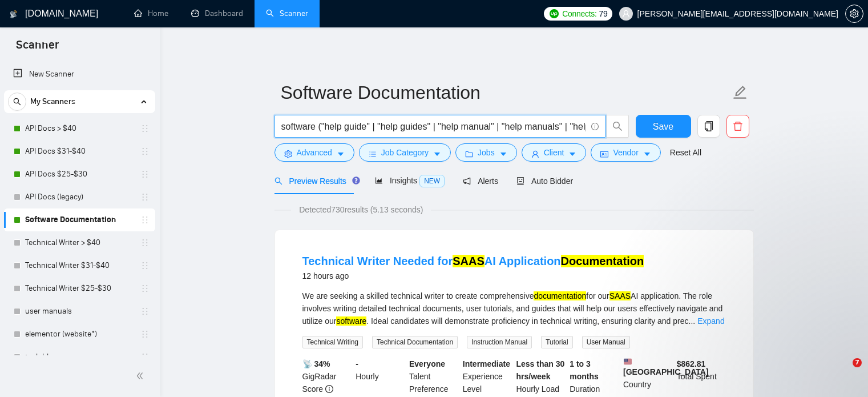  What do you see at coordinates (605, 153) in the screenshot?
I see `span: idcard` at bounding box center [605, 153].